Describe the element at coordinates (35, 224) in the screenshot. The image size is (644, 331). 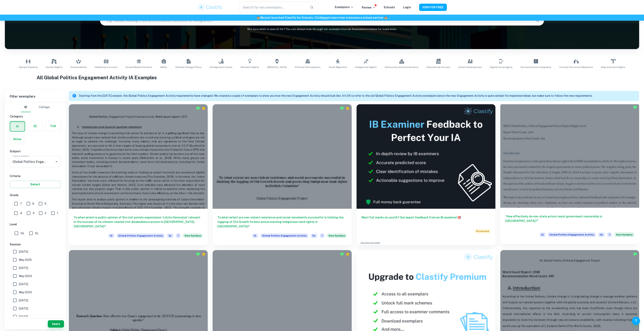
I see `h6: Level` at that location.